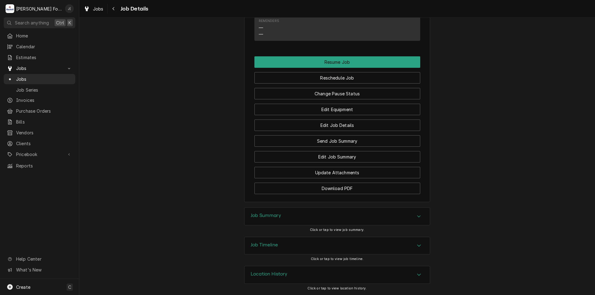  What do you see at coordinates (39, 68) in the screenshot?
I see `a: Go to Jobs` at bounding box center [39, 68].